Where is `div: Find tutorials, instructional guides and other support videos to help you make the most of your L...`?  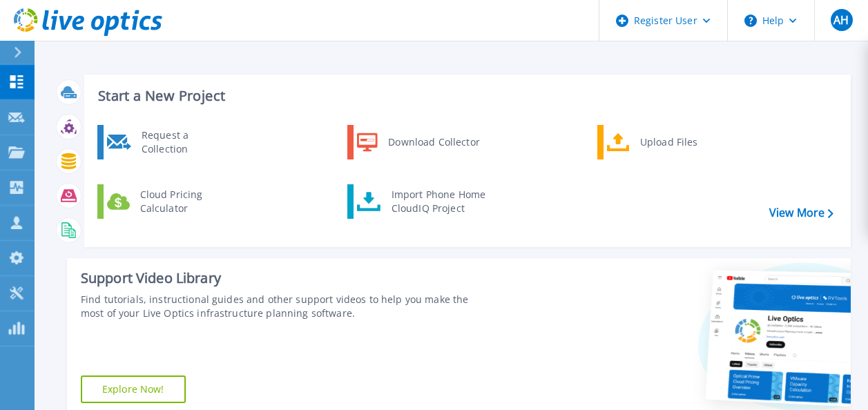
div: Find tutorials, instructional guides and other support videos to help you make the most of your L... is located at coordinates (285, 306).